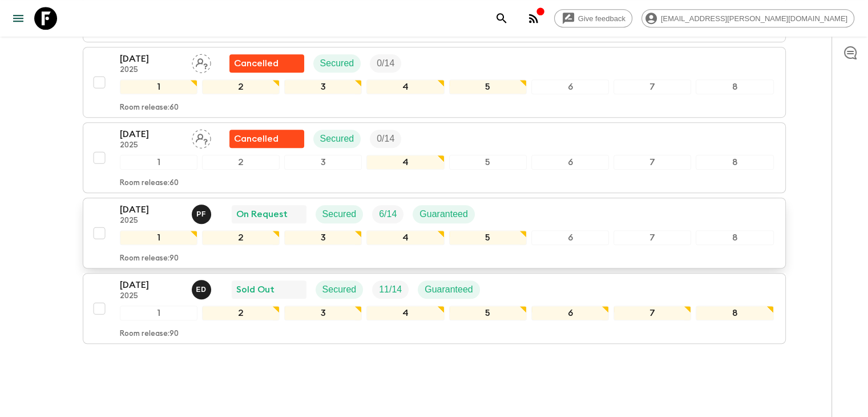  I want to click on p: 6 / 14, so click(387, 214).